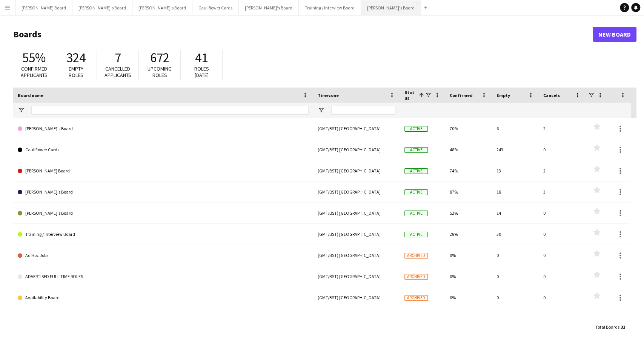 Image resolution: width=644 pixels, height=346 pixels. I want to click on span: Confirmed applicants, so click(34, 72).